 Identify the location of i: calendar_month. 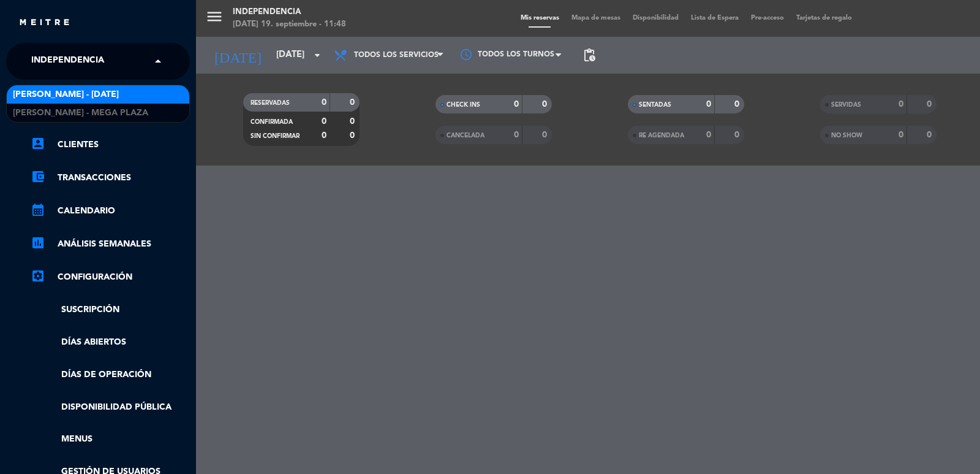
(38, 210).